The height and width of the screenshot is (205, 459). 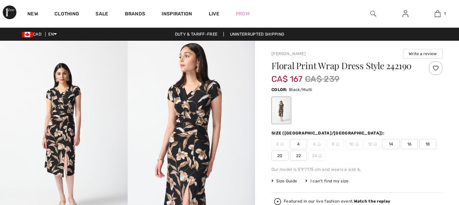 What do you see at coordinates (423, 54) in the screenshot?
I see `button: Write a review` at bounding box center [423, 54].